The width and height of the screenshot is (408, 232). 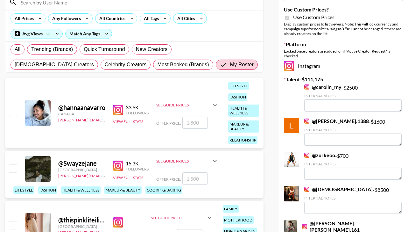 I want to click on label: Use Custom Prices?, so click(x=344, y=10).